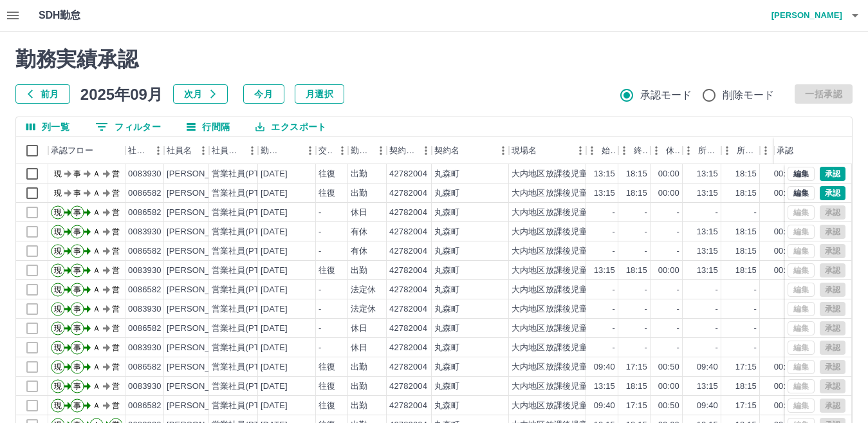 Image resolution: width=868 pixels, height=423 pixels. What do you see at coordinates (128, 127) in the screenshot?
I see `button: フィルター表示` at bounding box center [128, 127].